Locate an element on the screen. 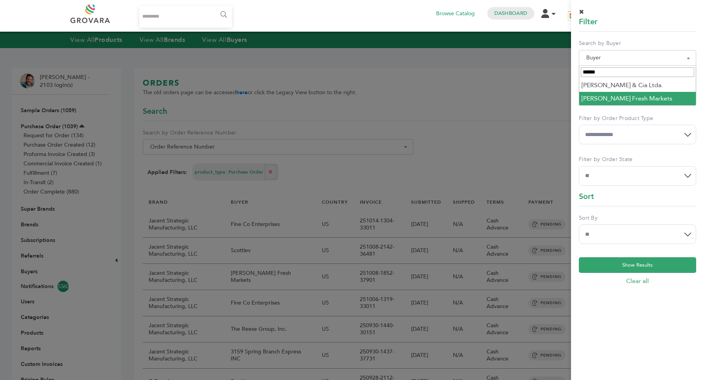 The image size is (704, 380). label: Search by Buyer is located at coordinates (637, 43).